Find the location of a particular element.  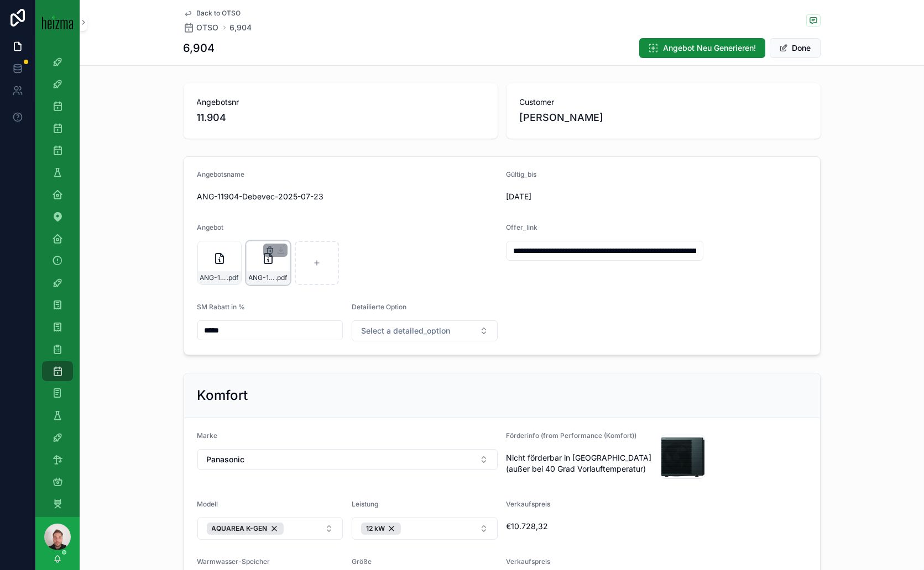

span: Angebotsnr is located at coordinates (341, 102).